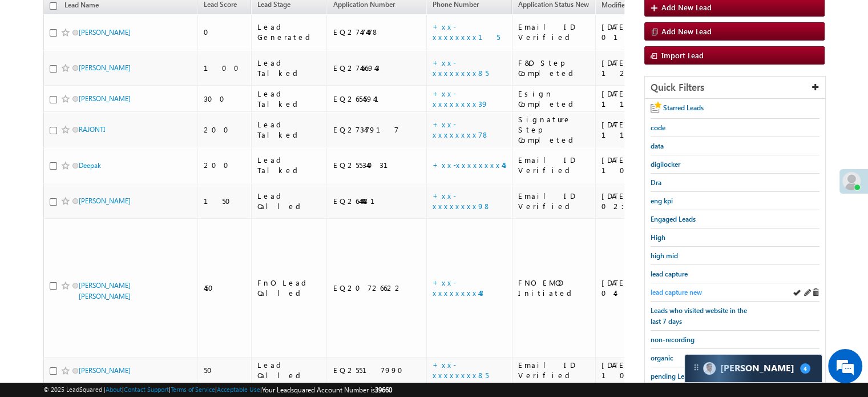 This screenshot has height=397, width=868. What do you see at coordinates (461, 129) in the screenshot?
I see `a: +xx-xxxxxxxx78` at bounding box center [461, 129].